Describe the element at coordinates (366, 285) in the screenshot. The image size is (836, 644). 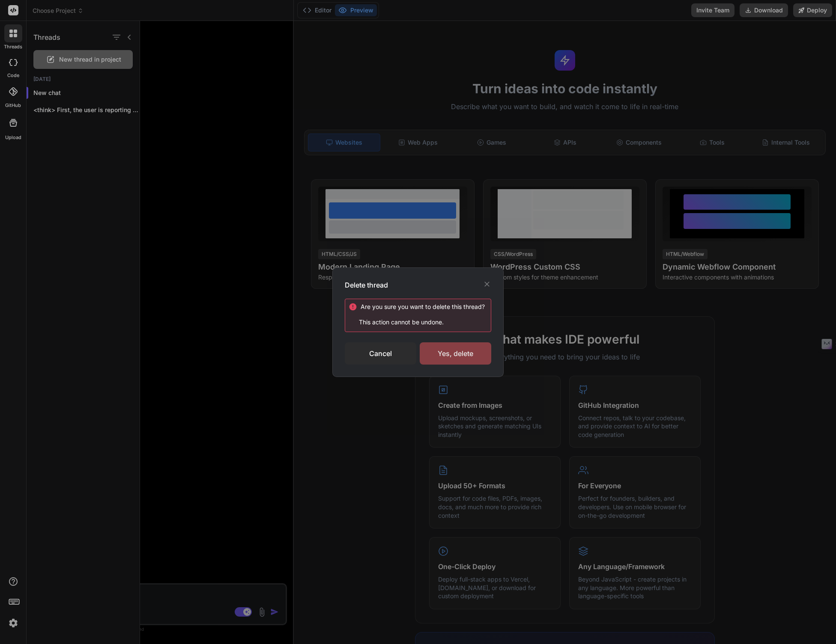
I see `h3: Delete thread` at that location.